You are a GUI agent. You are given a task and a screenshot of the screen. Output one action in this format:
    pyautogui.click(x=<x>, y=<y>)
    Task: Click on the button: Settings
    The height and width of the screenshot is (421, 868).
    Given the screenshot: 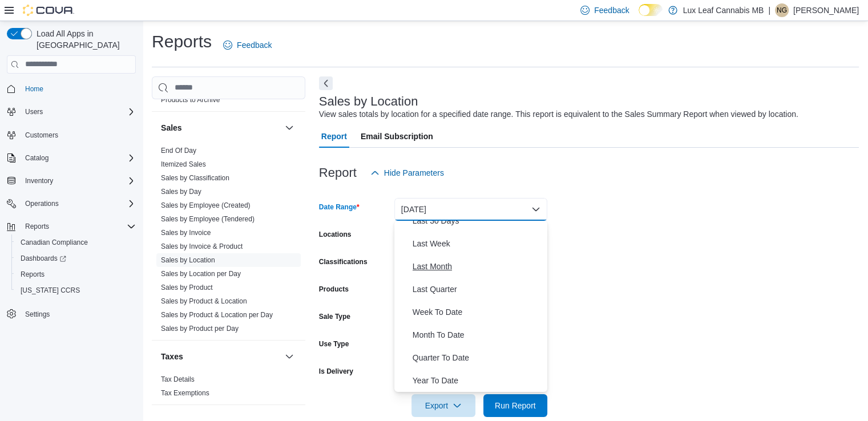 What is the action you would take?
    pyautogui.click(x=72, y=313)
    